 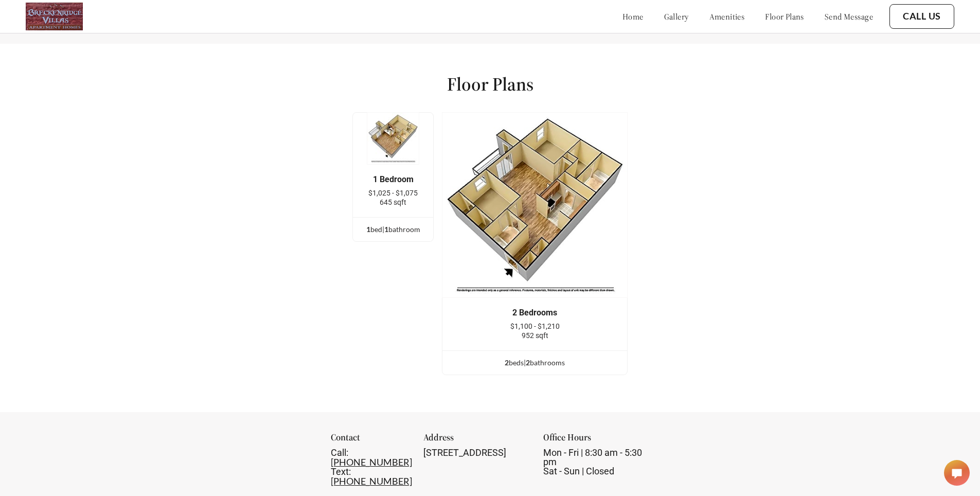 I want to click on a: home, so click(x=633, y=16).